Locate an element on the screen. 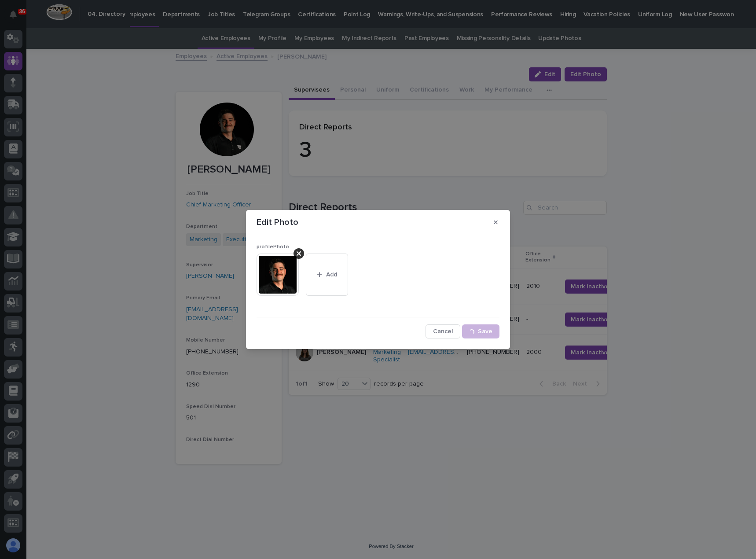 Image resolution: width=756 pixels, height=559 pixels. button: Add is located at coordinates (327, 275).